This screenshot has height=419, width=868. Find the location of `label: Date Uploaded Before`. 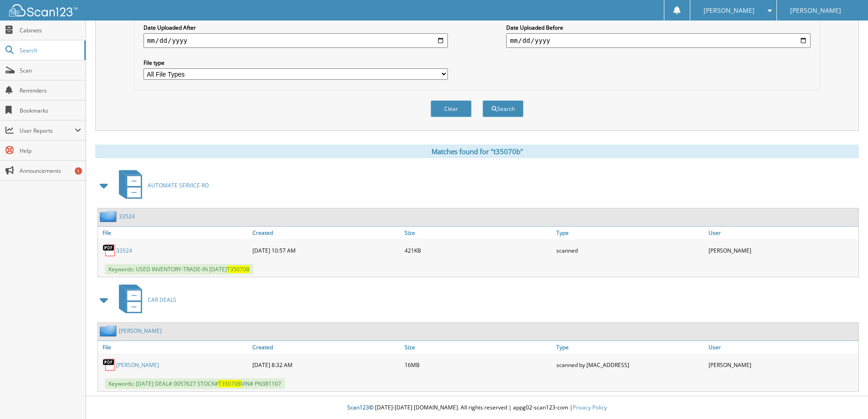

label: Date Uploaded Before is located at coordinates (659, 28).